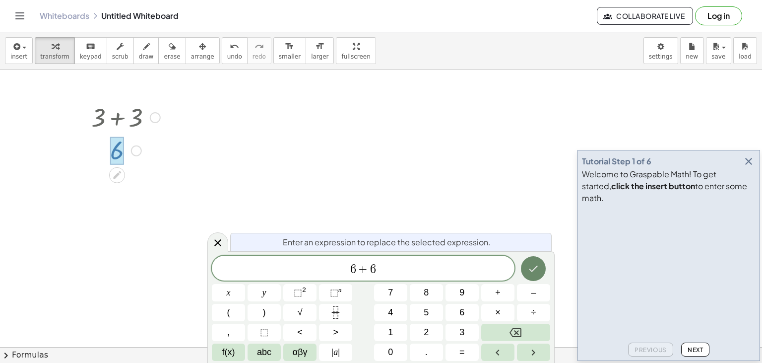 The height and width of the screenshot is (363, 762). What do you see at coordinates (718, 16) in the screenshot?
I see `button: Log in` at bounding box center [718, 16].